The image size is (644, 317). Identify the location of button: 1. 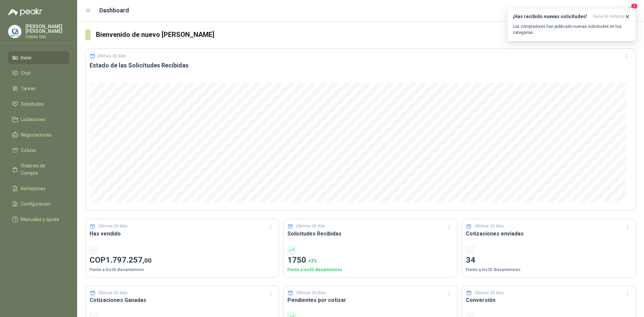
(630, 11).